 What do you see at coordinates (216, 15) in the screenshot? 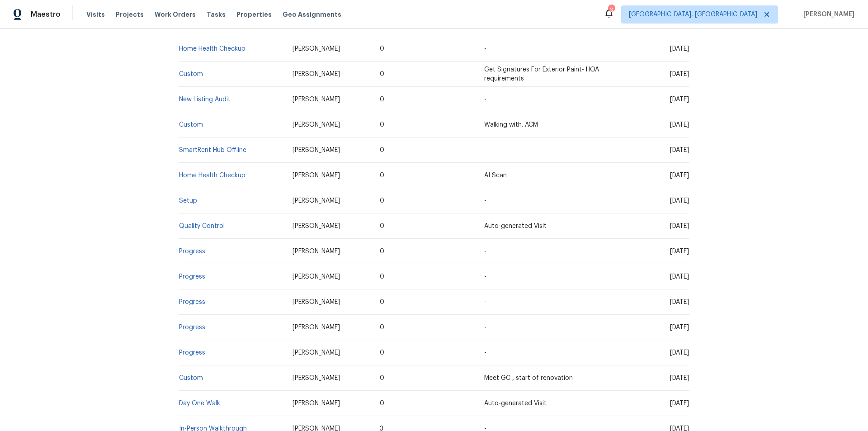
I see `span: Tasks` at bounding box center [216, 15].